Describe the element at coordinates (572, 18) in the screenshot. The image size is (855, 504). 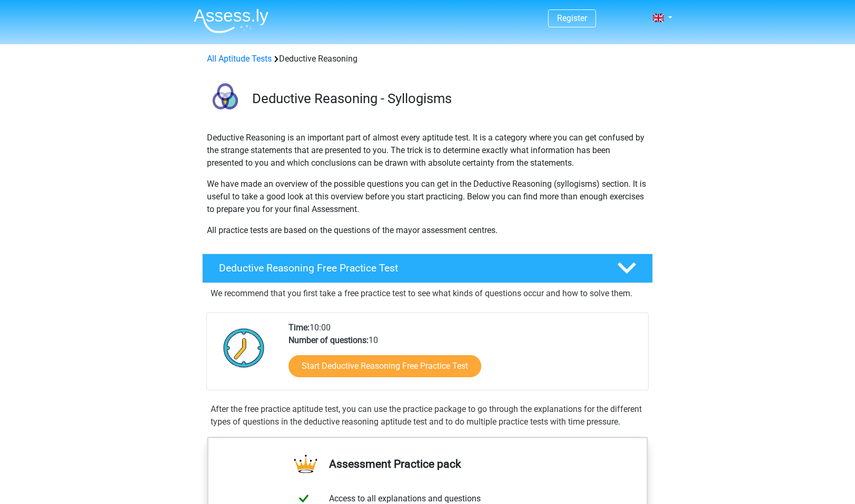
I see `a: Register` at that location.